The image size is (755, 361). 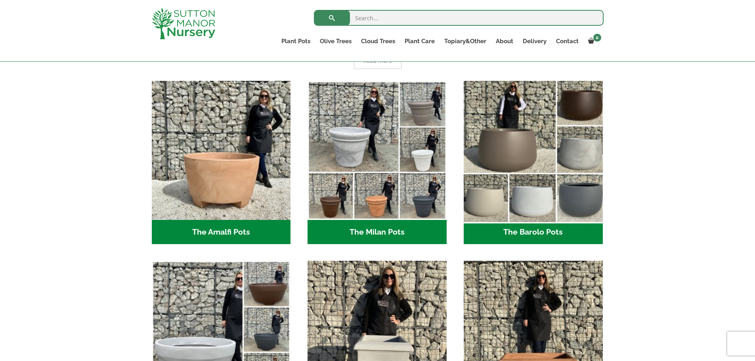 What do you see at coordinates (533, 162) in the screenshot?
I see `a: Visit product category The Barolo Pots` at bounding box center [533, 162].